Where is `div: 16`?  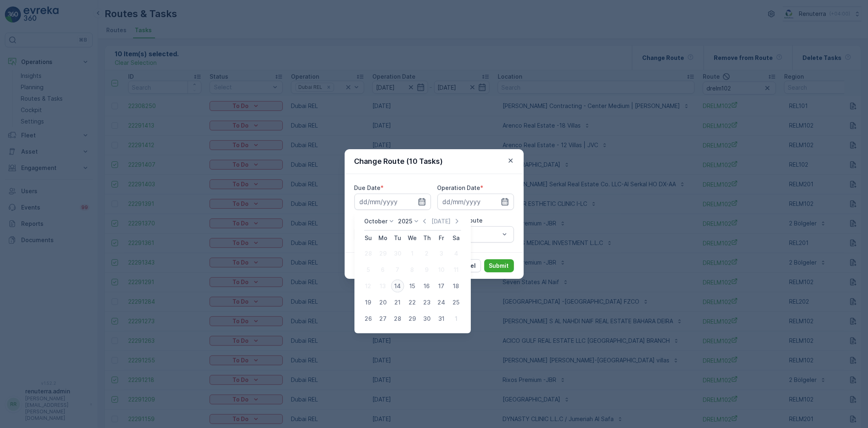 div: 16 is located at coordinates (427, 286).